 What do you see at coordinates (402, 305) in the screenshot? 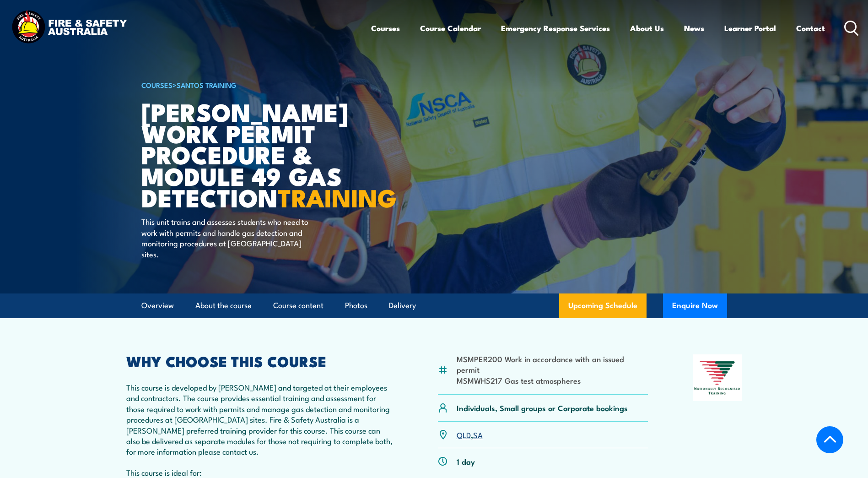
I see `a: Delivery` at bounding box center [402, 305].